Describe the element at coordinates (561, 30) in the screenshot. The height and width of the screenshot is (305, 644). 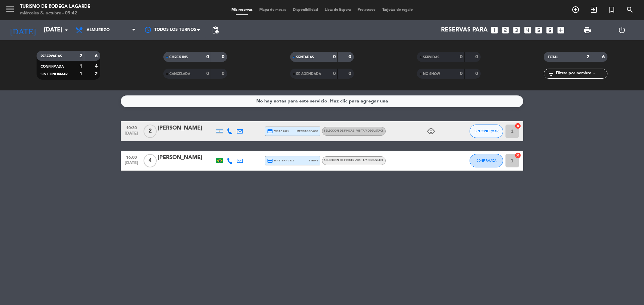
I see `i: add_box` at that location.